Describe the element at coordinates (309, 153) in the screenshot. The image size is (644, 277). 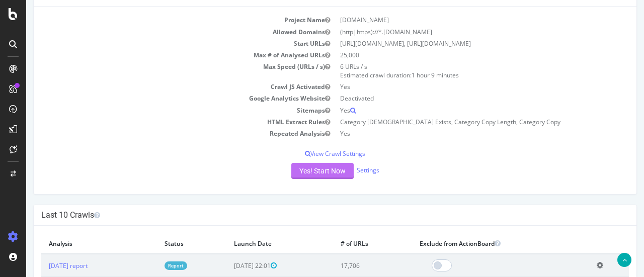
I see `p: View Crawl Settings` at that location.